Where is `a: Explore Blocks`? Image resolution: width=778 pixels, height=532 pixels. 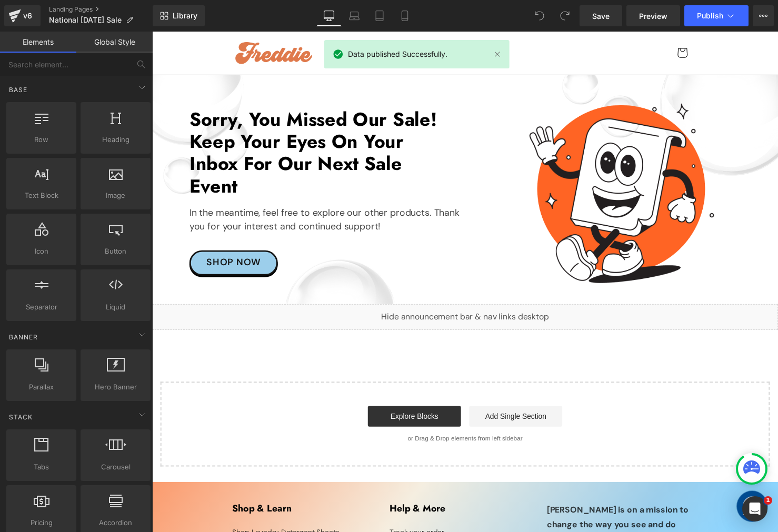 a: Explore Blocks is located at coordinates (267, 391).